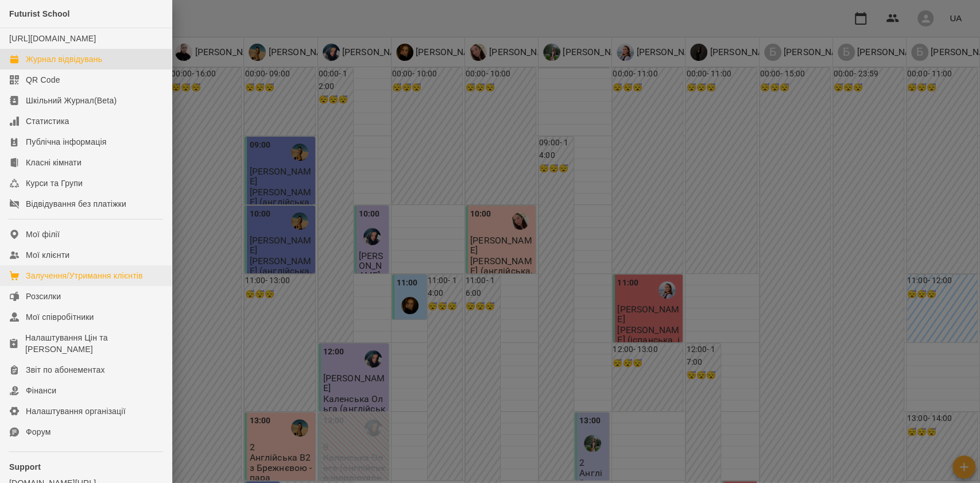 This screenshot has width=980, height=483. Describe the element at coordinates (63, 59) in the screenshot. I see `div: Журнал відвідувань` at that location.